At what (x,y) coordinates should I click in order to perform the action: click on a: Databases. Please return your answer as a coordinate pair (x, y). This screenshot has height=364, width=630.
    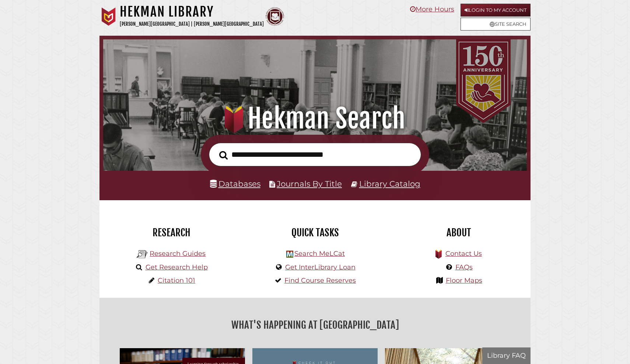
    Looking at the image, I should click on (235, 184).